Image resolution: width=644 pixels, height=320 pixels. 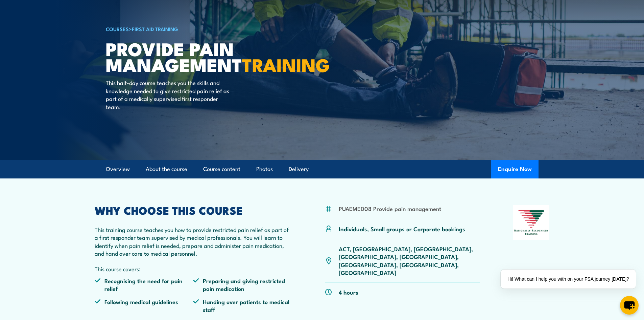 What do you see at coordinates (117, 29) in the screenshot?
I see `a: COURSES` at bounding box center [117, 29].